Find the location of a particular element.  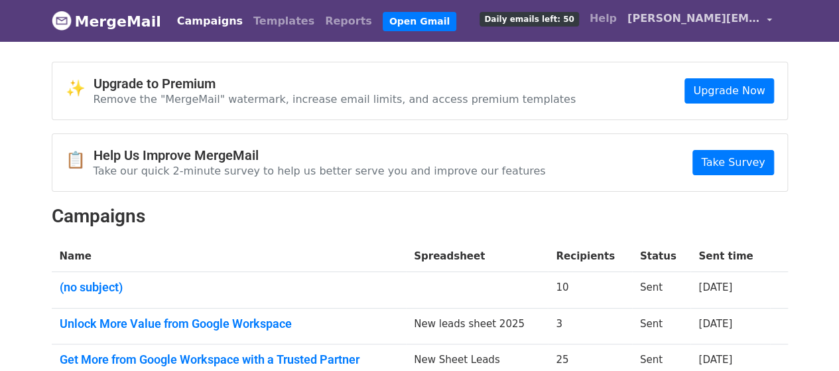

th: Recipients is located at coordinates (589, 256).